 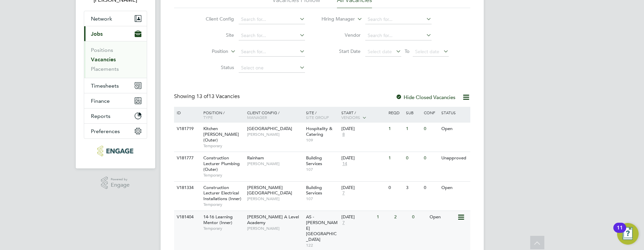 What do you see at coordinates (454, 112) in the screenshot?
I see `div: Status` at bounding box center [454, 112].